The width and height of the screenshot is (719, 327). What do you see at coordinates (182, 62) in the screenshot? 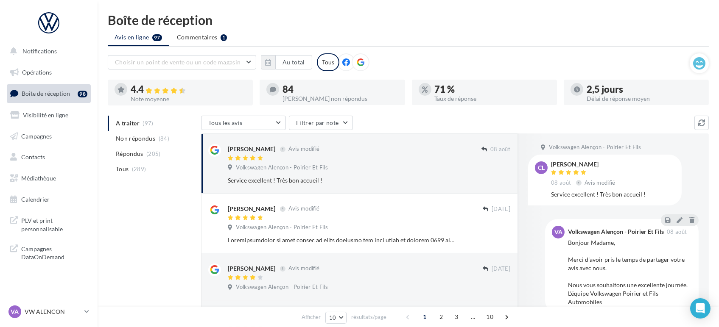
I see `button: Choisir un point de vente ou un code magasin` at bounding box center [182, 62].